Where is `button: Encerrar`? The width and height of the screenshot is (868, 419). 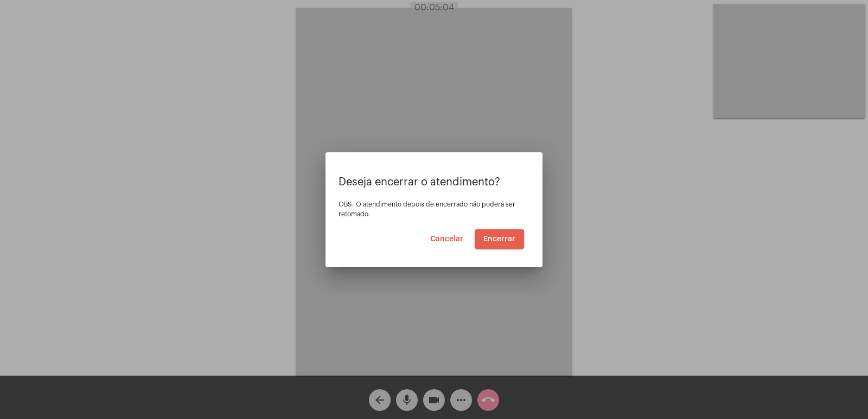 button: Encerrar is located at coordinates (499, 239).